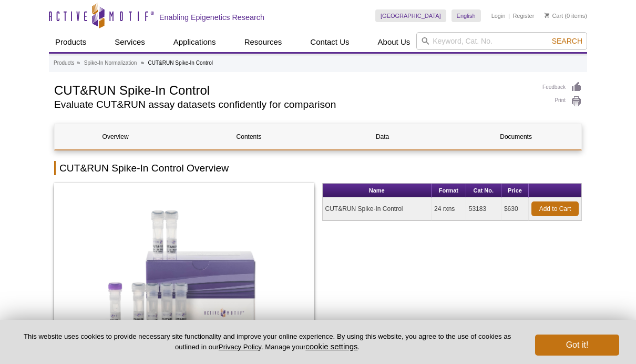  I want to click on a: English, so click(466, 16).